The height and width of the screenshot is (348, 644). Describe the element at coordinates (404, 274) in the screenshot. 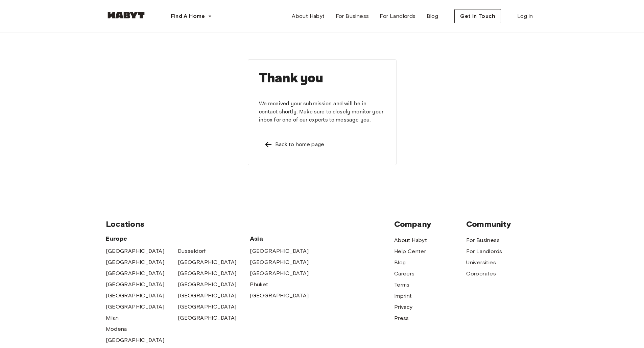

I see `span: Careers` at that location.